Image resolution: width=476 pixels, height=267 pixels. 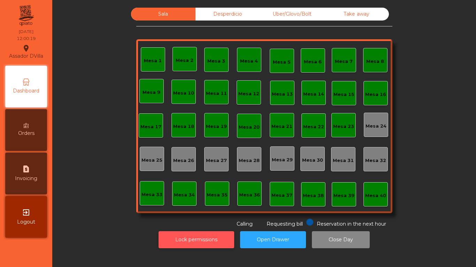 I want to click on div: Mesa 3, so click(x=216, y=61).